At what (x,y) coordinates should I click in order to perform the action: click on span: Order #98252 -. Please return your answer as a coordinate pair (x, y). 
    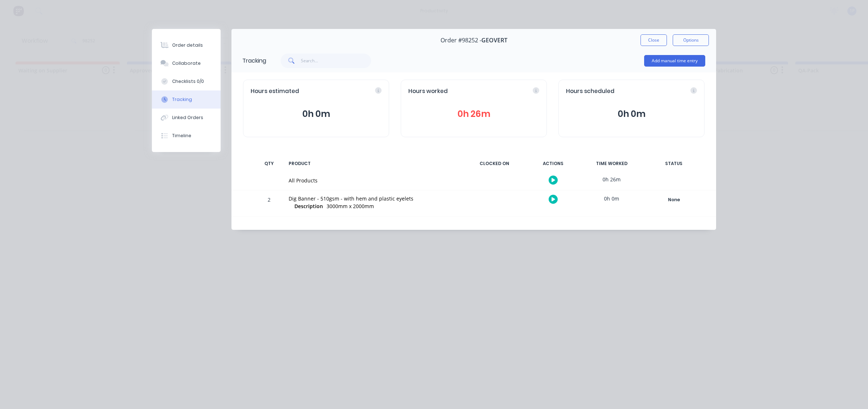
    Looking at the image, I should click on (461, 40).